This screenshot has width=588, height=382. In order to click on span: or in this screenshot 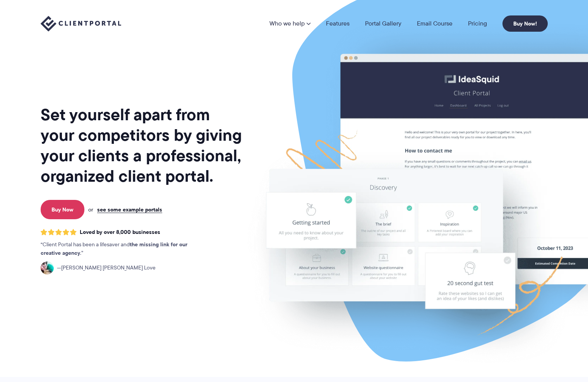, I will do `click(91, 209)`.